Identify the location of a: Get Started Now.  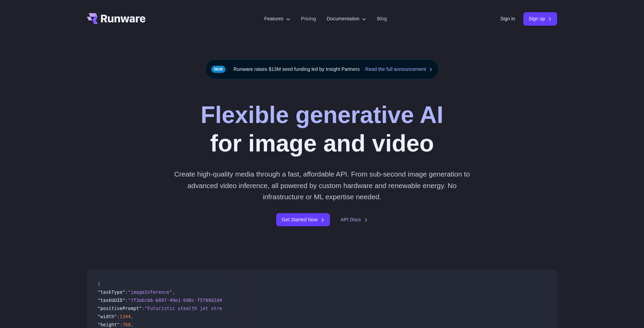
(303, 219).